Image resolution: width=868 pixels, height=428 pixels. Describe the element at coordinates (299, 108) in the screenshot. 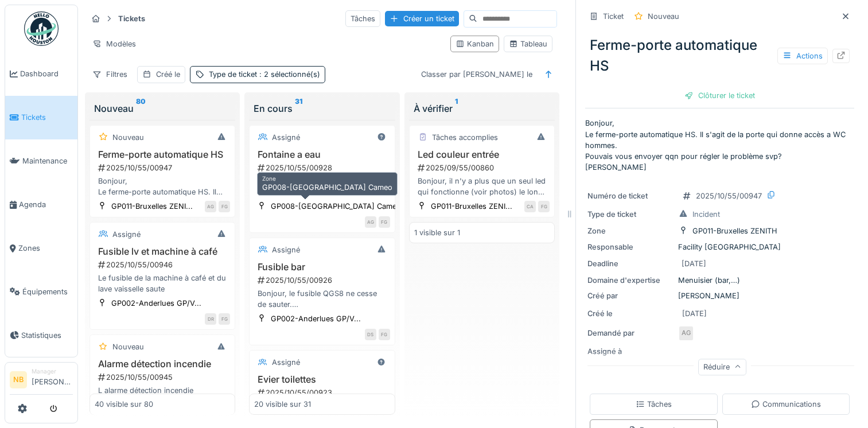

I see `sup: 31` at that location.